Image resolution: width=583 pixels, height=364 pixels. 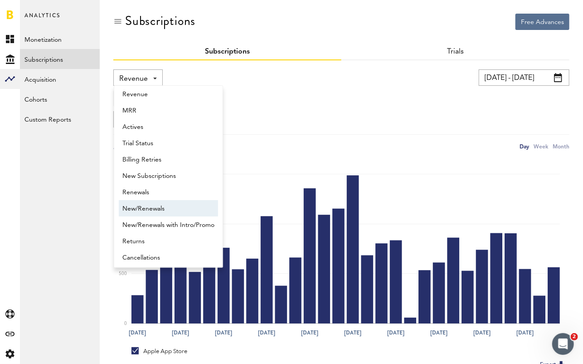 I want to click on a: Monetization, so click(x=60, y=39).